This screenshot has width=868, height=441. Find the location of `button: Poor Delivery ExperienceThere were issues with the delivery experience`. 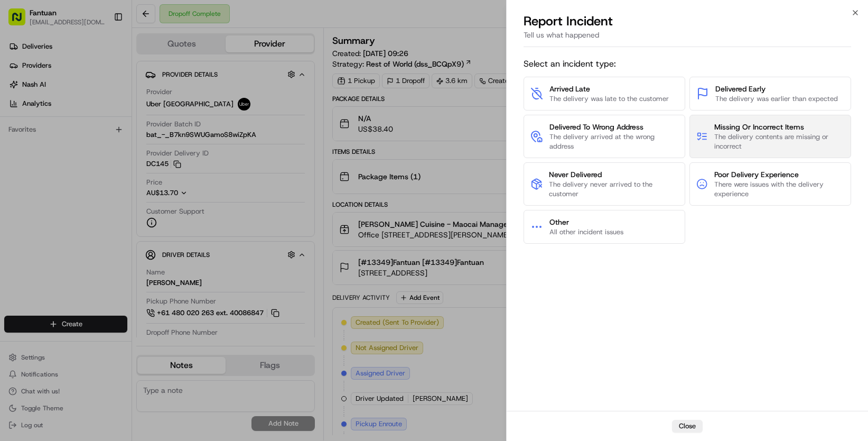

button: Poor Delivery ExperienceThere were issues with the delivery experience is located at coordinates (770, 184).